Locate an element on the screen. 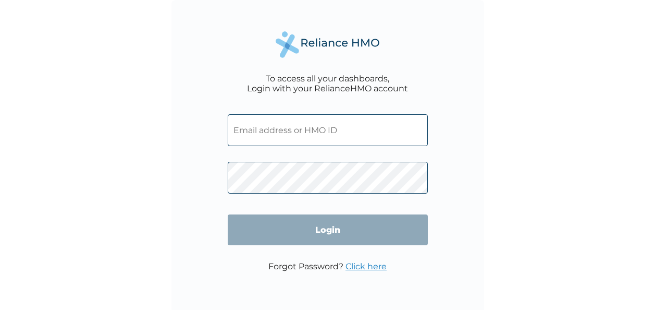 The width and height of the screenshot is (655, 310). div: To access all your dashboards, Login with your RelianceHMO account is located at coordinates (327, 83).